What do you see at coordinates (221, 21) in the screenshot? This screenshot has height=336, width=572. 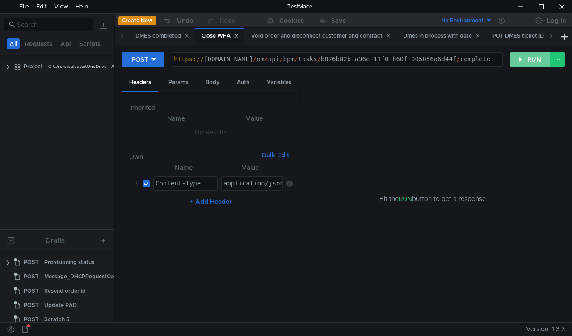 I see `button: Redo` at bounding box center [221, 21].